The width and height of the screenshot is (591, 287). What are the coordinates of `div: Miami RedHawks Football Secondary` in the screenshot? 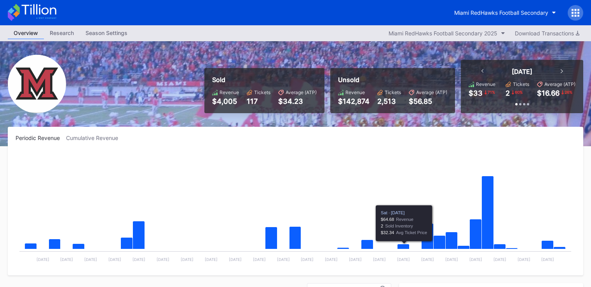 It's located at (501, 12).